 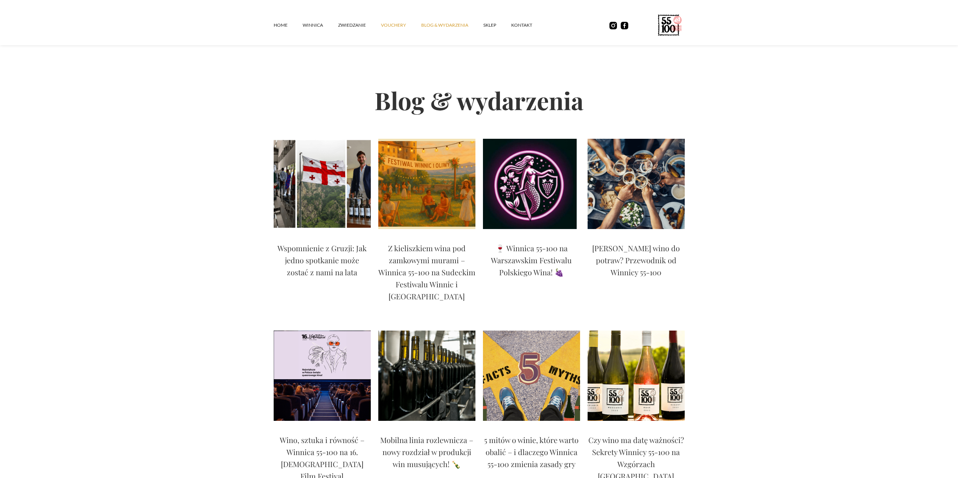 I want to click on a: Z kieliszkiem wina pod zamkowymi murami – Winnica 55-100 na Sudeckim Festiwalu Winnic i [GEOGRAPH..., so click(x=427, y=274).